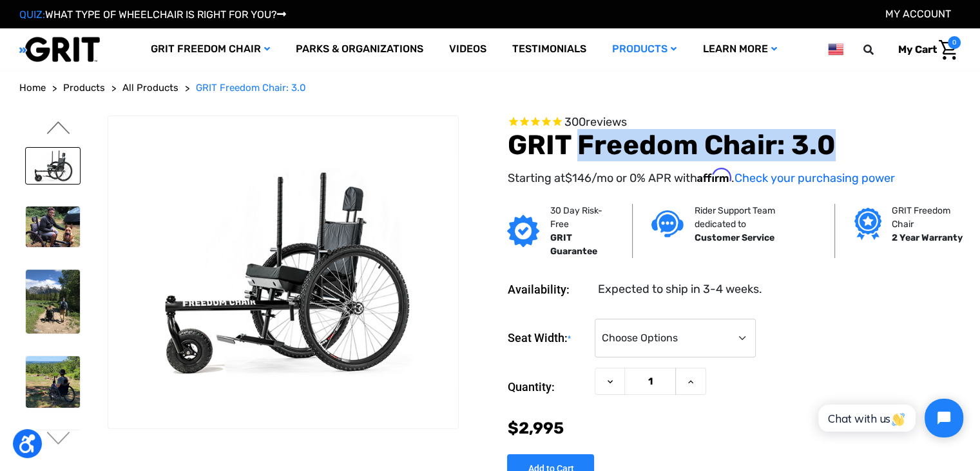 The height and width of the screenshot is (471, 980). I want to click on span: Affirm, so click(714, 175).